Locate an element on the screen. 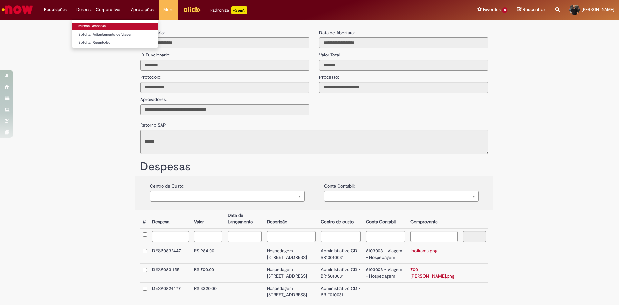  label: Valor Total is located at coordinates (330, 53).